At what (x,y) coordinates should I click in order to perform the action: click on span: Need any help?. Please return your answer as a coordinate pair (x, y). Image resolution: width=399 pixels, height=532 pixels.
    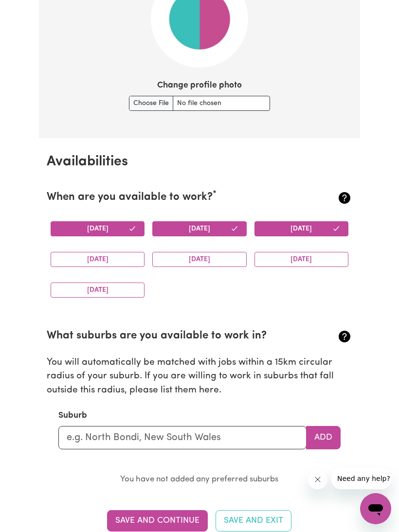
    Looking at the image, I should click on (32, 11).